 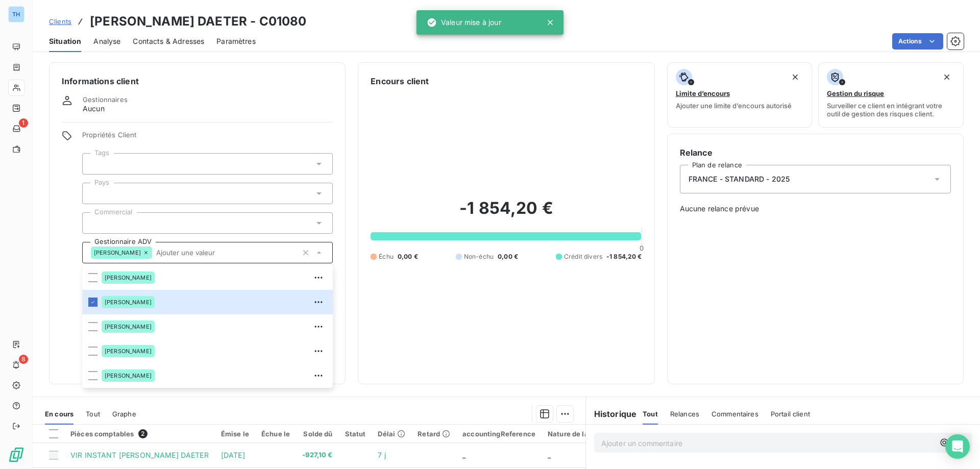 What do you see at coordinates (23, 359) in the screenshot?
I see `span: 8` at bounding box center [23, 359].